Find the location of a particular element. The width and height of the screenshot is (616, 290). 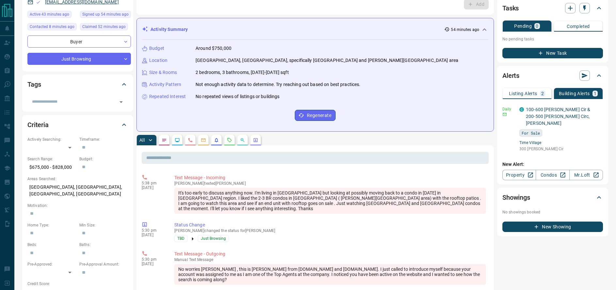

p: No showings booked is located at coordinates (553, 212).